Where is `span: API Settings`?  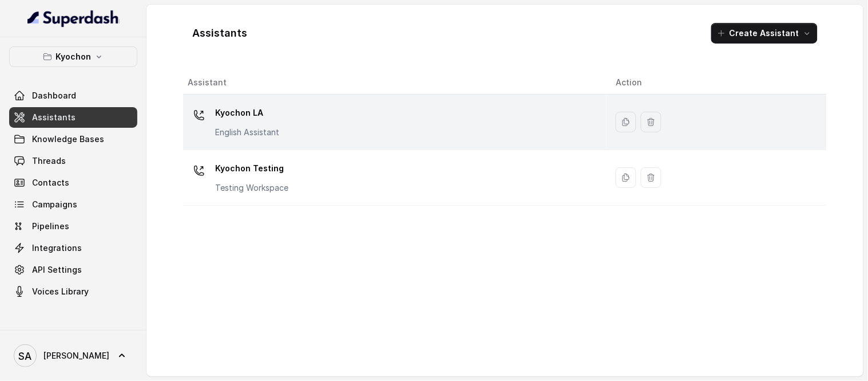 span: API Settings is located at coordinates (57, 270).